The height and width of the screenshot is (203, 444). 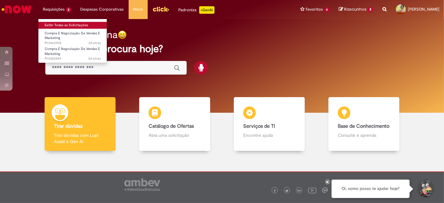 I want to click on img: logo_footer_twitter.png, so click(x=287, y=191).